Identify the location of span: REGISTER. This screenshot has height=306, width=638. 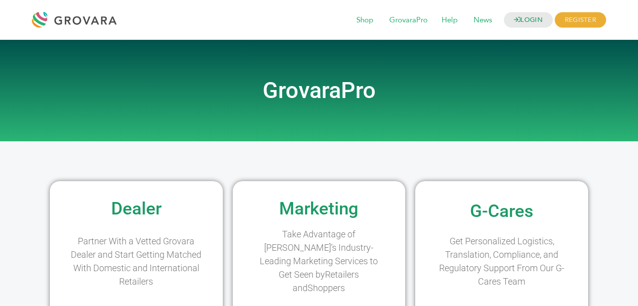
(580, 20).